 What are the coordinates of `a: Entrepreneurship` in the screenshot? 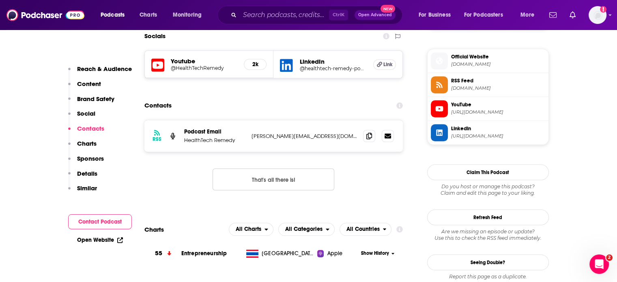 It's located at (204, 253).